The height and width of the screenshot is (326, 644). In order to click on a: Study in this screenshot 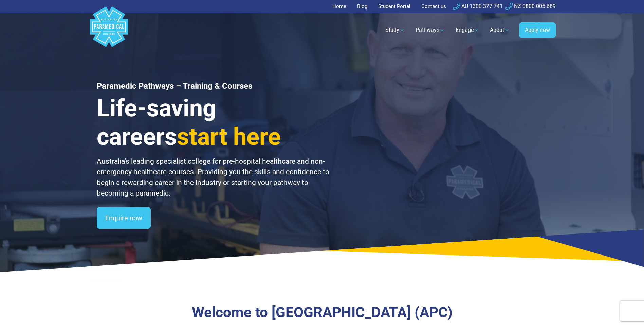, I will do `click(395, 30)`.